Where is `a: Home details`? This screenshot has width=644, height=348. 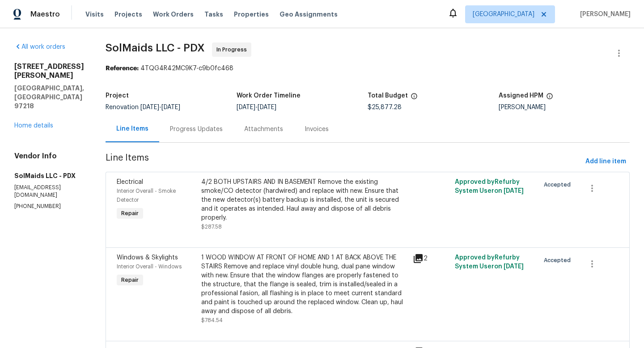
a: Home details is located at coordinates (34, 126).